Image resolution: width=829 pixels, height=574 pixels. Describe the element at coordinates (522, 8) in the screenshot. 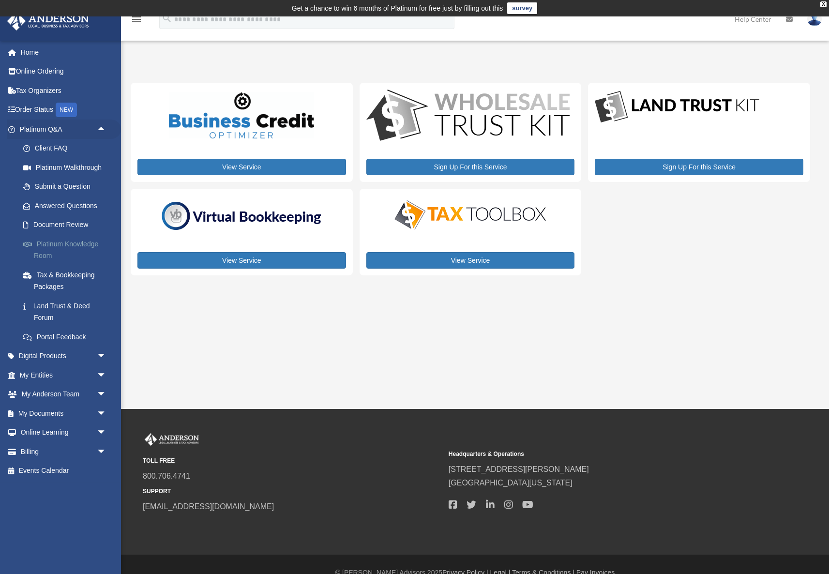

I see `a: survey` at that location.